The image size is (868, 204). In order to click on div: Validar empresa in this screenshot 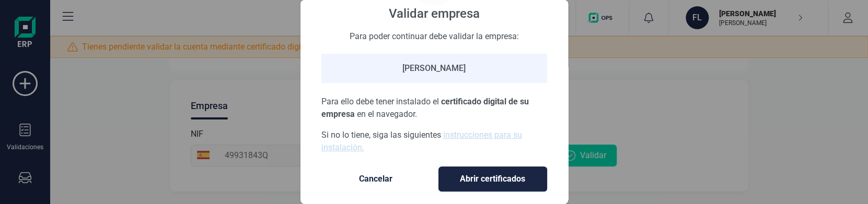, I will do `click(434, 14)`.